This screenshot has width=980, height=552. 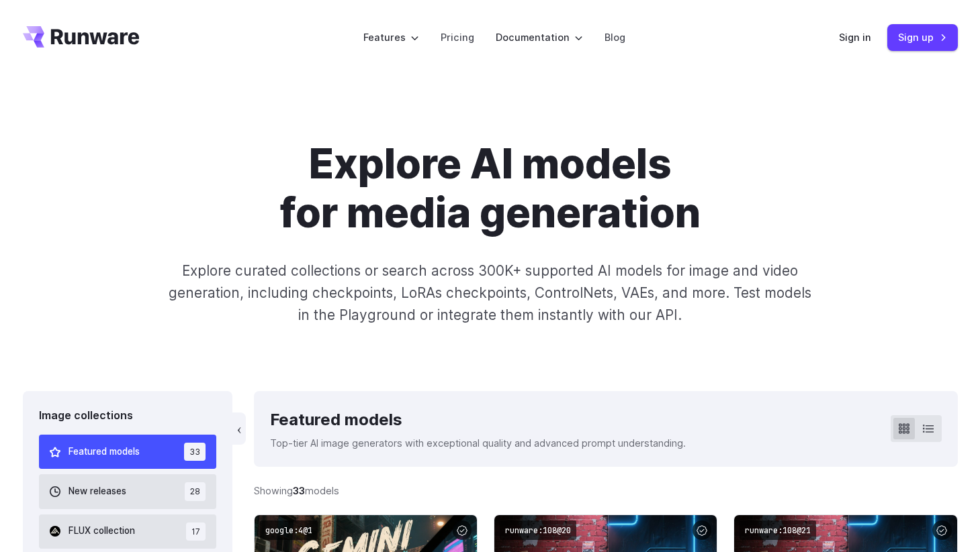 I want to click on a: Sign in, so click(x=855, y=37).